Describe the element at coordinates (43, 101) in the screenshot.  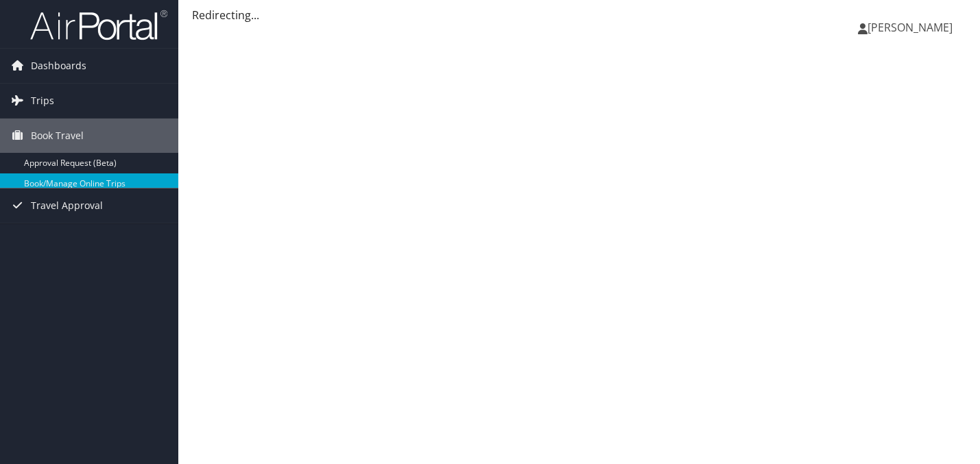
I see `span: Trips` at that location.